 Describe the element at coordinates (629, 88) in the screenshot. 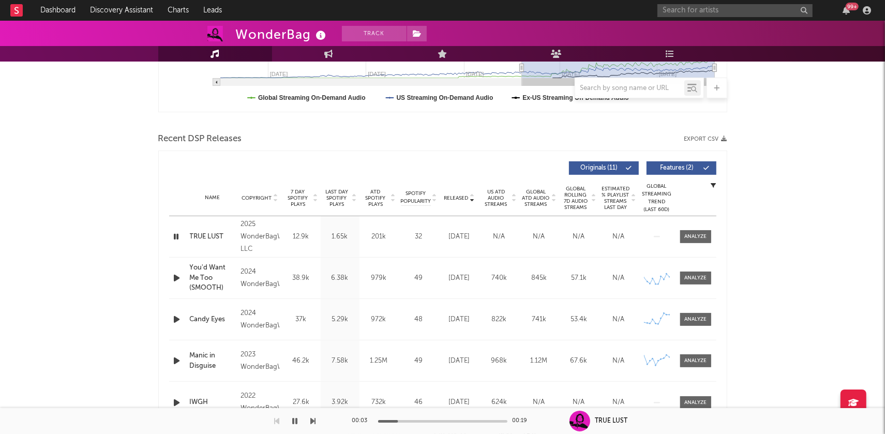

I see `input: Search by song name or URL` at that location.